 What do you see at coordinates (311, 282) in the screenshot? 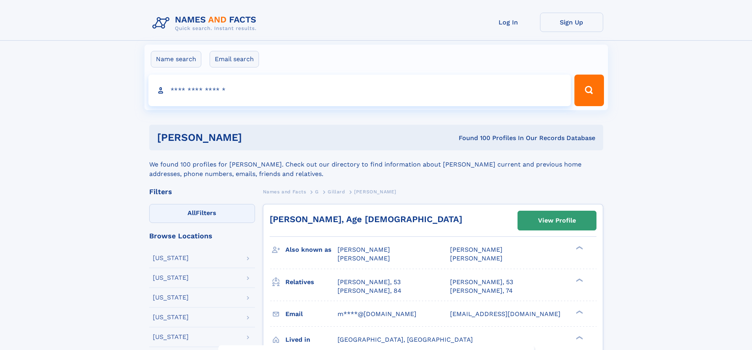
I see `h3: Relatives` at bounding box center [311, 282].